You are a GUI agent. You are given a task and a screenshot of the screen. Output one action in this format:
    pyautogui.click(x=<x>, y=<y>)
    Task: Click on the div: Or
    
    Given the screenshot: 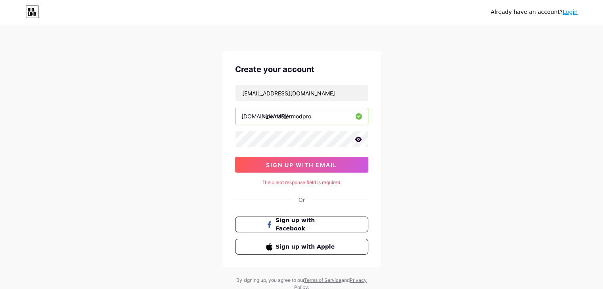 What is the action you would take?
    pyautogui.click(x=301, y=200)
    